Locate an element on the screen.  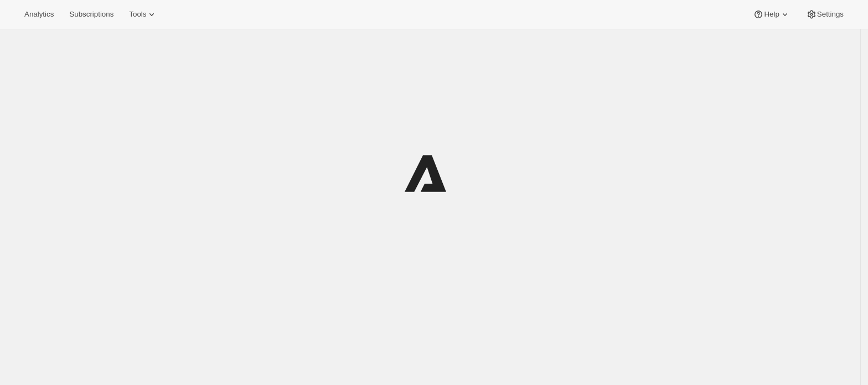
span: Subscriptions is located at coordinates (92, 14).